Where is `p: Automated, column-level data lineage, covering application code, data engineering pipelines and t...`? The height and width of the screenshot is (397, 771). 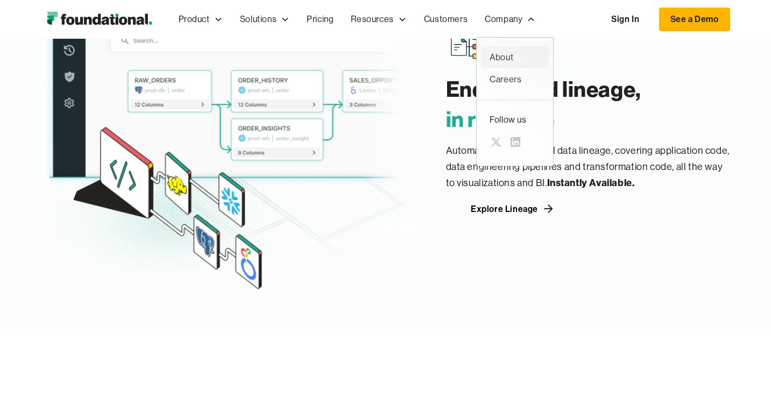
p: Automated, column-level data lineage, covering application code, data engineering pipelines and t... is located at coordinates (588, 167).